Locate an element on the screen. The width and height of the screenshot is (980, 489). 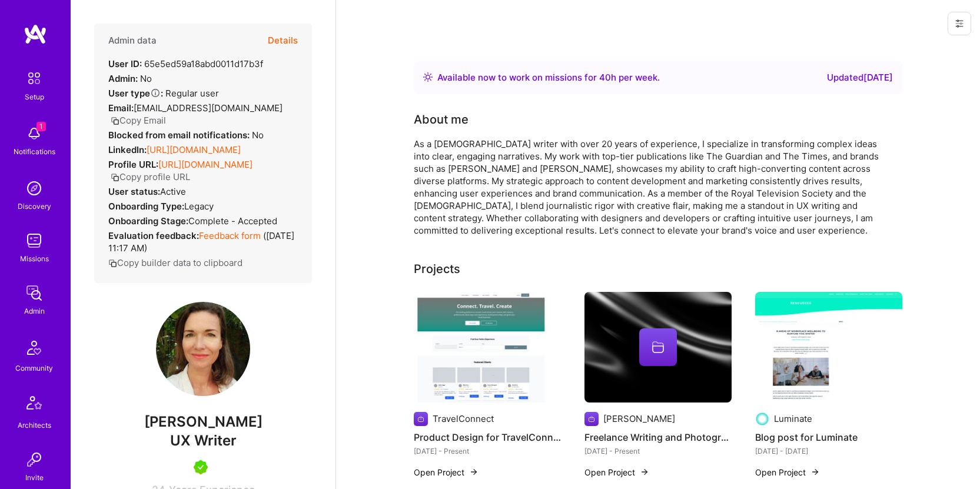
h4: Freelance Writing and Photography is located at coordinates (658, 437).